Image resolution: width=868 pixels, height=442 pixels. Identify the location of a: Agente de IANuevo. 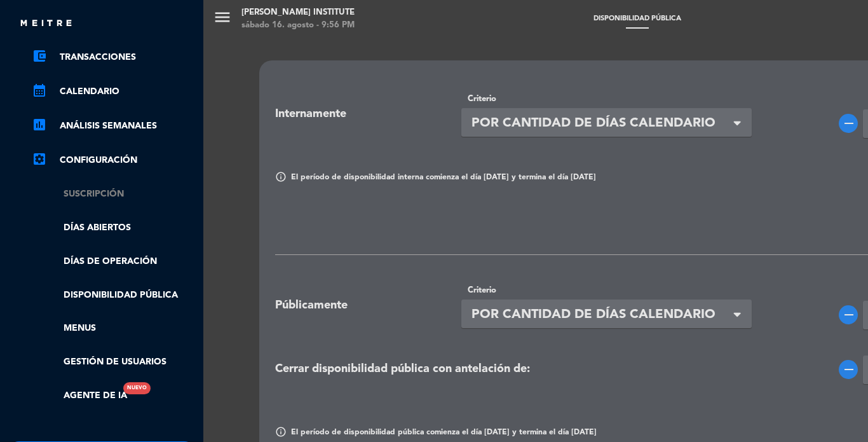
(80, 395).